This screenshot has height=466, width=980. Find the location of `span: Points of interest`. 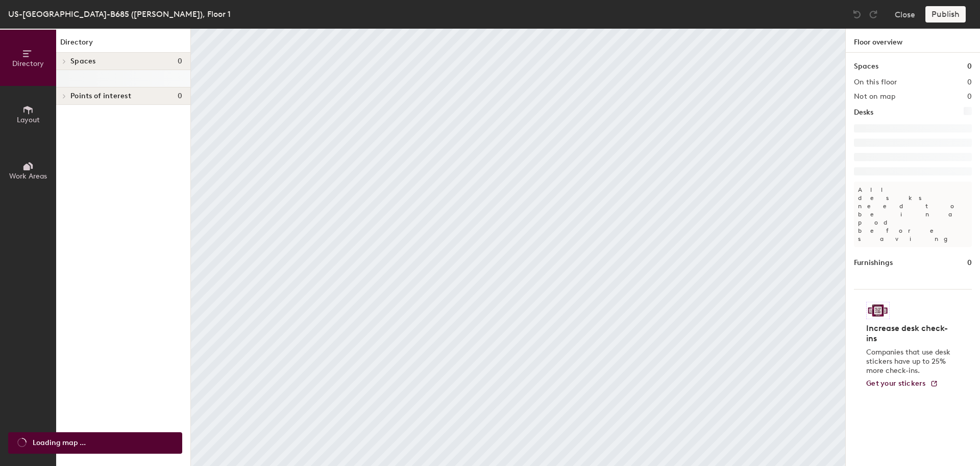

span: Points of interest is located at coordinates (101, 96).